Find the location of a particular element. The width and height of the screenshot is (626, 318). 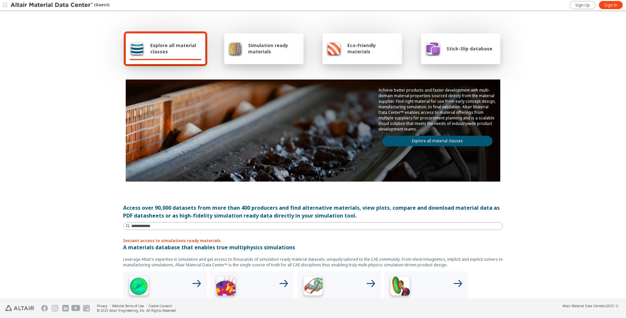

span: Stick-Slip database is located at coordinates (470, 48).